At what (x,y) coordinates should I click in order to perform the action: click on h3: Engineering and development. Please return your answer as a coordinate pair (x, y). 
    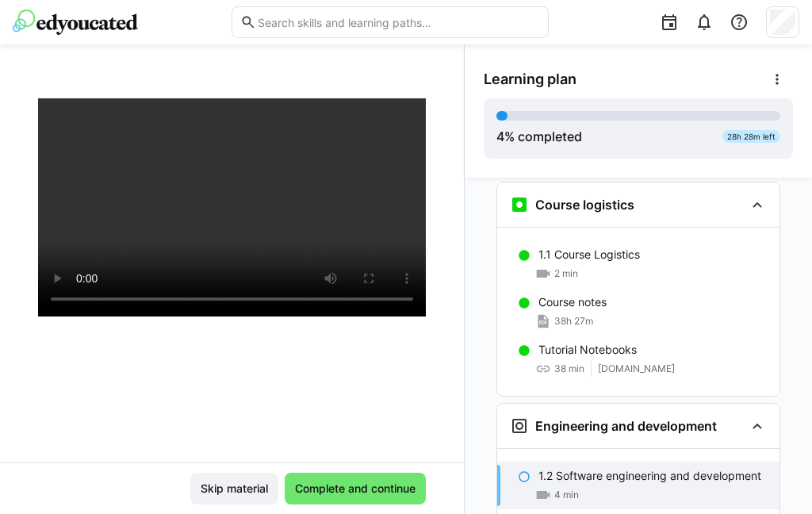
    Looking at the image, I should click on (626, 426).